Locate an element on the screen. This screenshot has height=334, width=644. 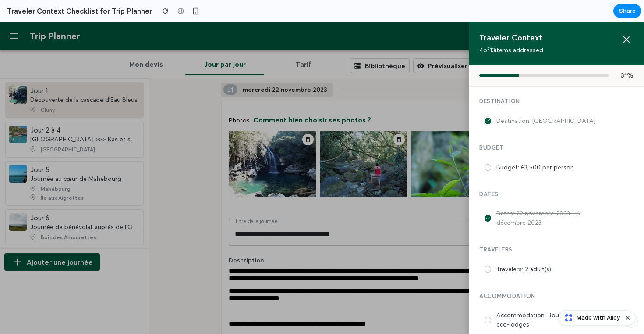
button: Dismiss watermark is located at coordinates (628, 318).